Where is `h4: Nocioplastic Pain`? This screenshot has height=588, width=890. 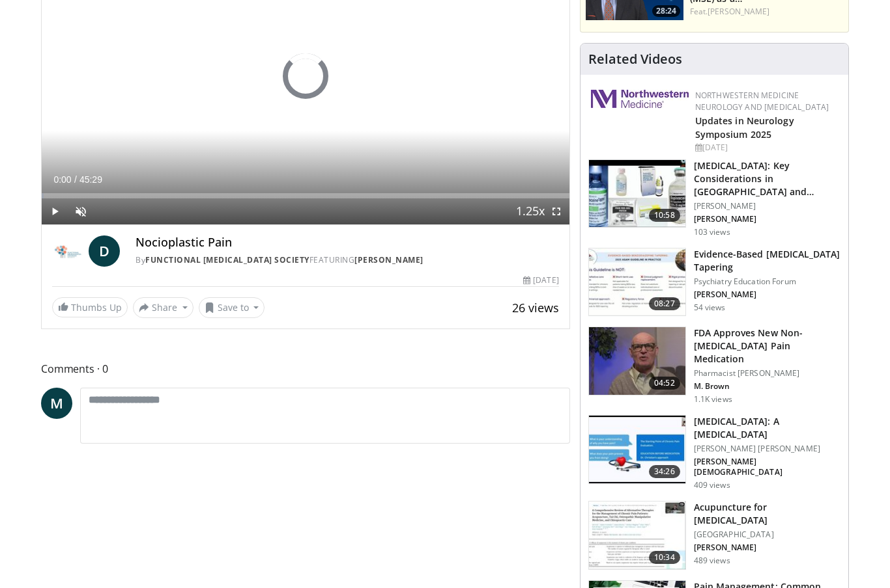
h4: Nocioplastic Pain is located at coordinates (347, 243).